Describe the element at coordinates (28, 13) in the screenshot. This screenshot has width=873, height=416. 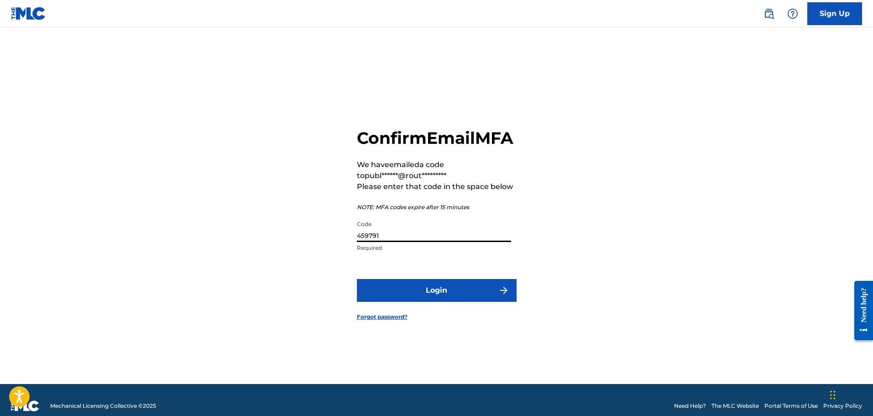
I see `img: MLC Logo` at that location.